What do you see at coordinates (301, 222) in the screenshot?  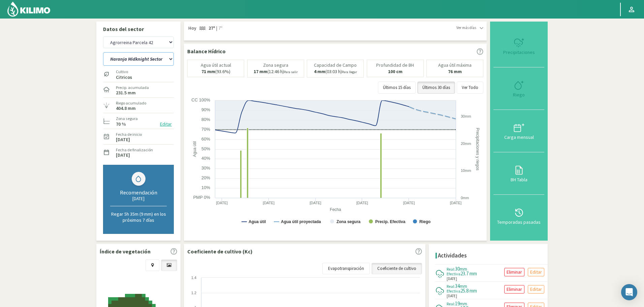 I see `text: Agua útil proyectada` at bounding box center [301, 222].